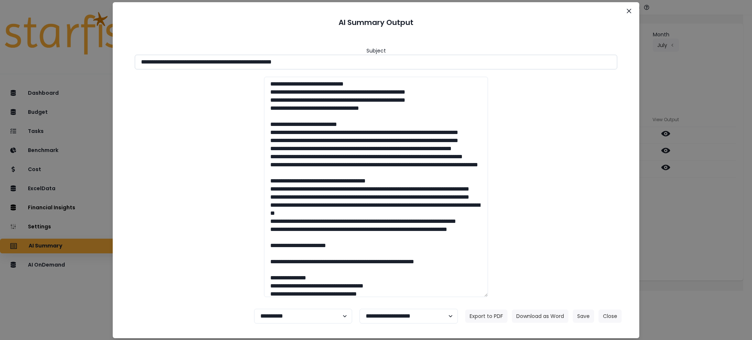 This screenshot has width=752, height=340. What do you see at coordinates (486, 316) in the screenshot?
I see `button: Export to PDF` at bounding box center [486, 316].